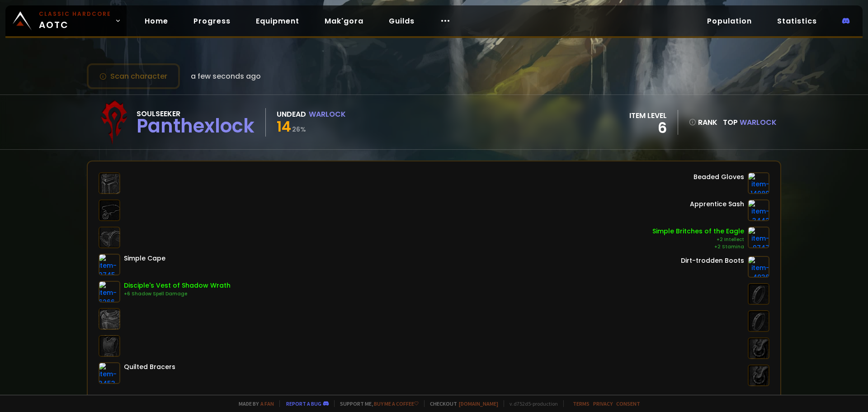  Describe the element at coordinates (703, 122) in the screenshot. I see `div: rank` at that location.